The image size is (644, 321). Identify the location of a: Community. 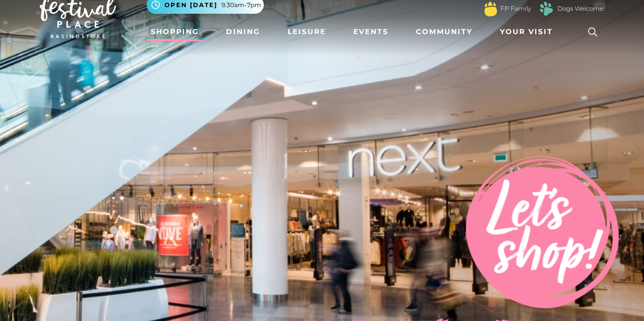
(444, 32).